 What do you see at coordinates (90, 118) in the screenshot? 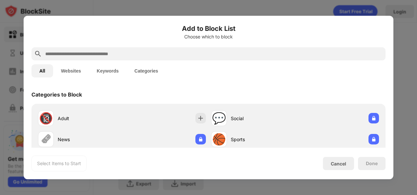
I see `div: Adult` at bounding box center [90, 118].